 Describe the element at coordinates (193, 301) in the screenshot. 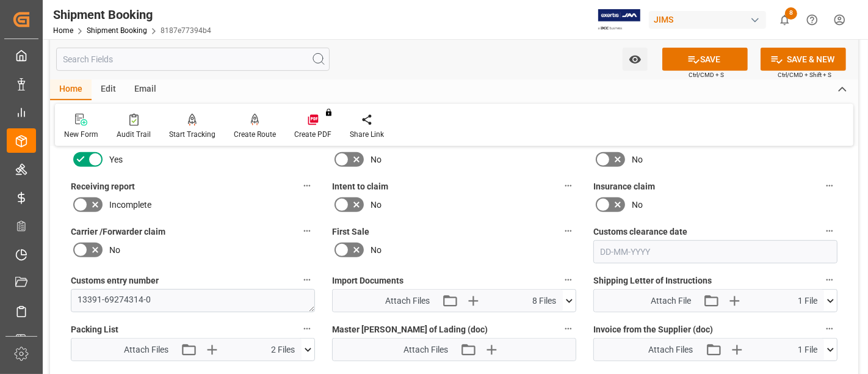

I see `textarea: 13391-69274314-0` at that location.